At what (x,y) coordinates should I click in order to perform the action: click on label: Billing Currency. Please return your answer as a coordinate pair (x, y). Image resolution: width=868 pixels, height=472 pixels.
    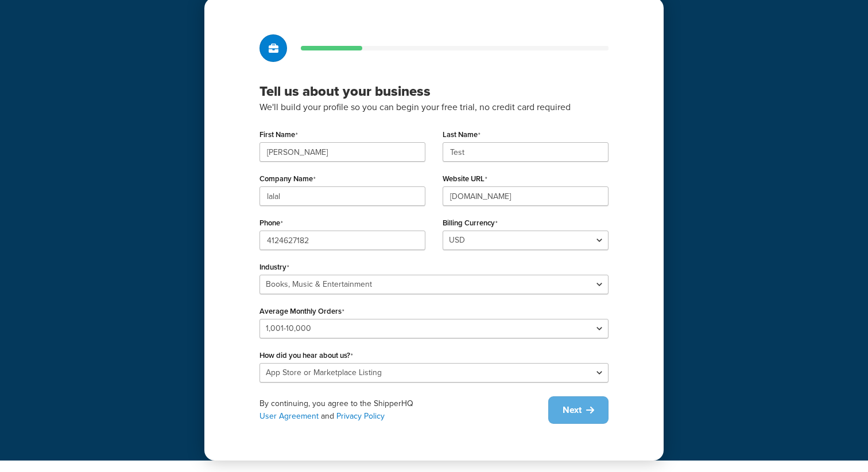
    Looking at the image, I should click on (470, 223).